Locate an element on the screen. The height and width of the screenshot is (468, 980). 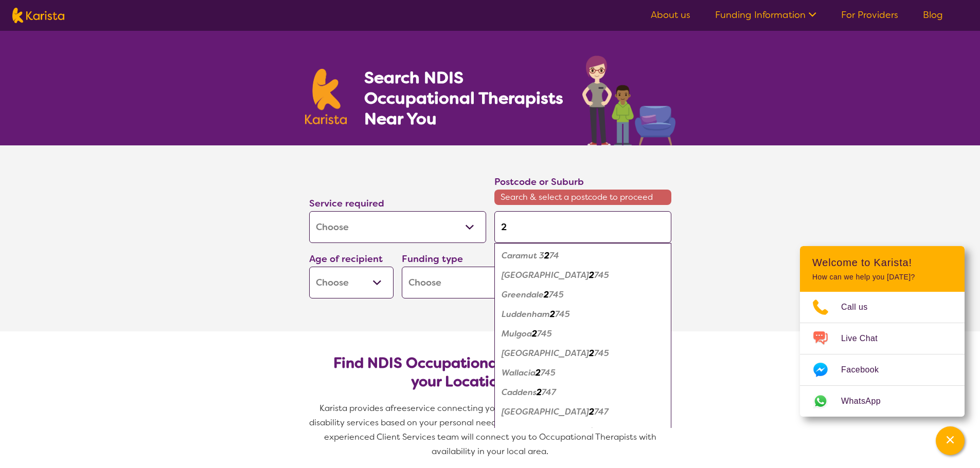
img: occupational-therapy is located at coordinates (629, 100).